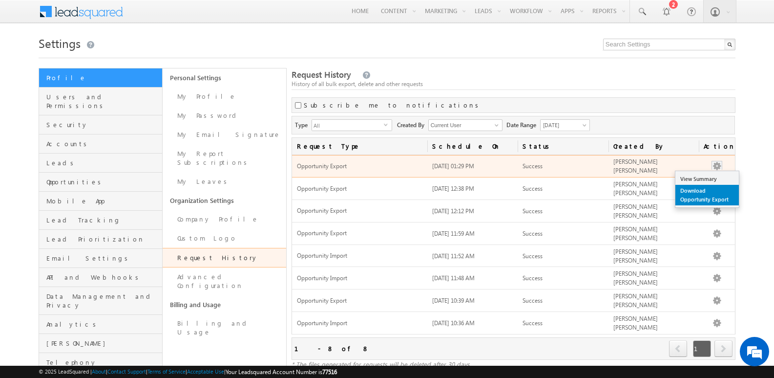 The image size is (774, 378). What do you see at coordinates (413, 124) in the screenshot?
I see `span: Created By` at bounding box center [413, 124].